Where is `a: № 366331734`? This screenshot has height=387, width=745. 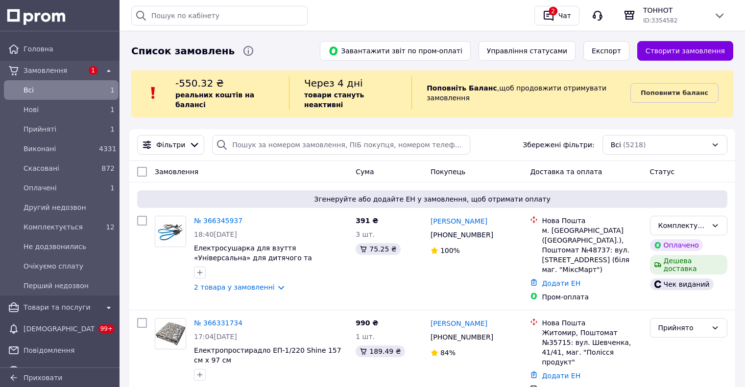 a: № 366331734 is located at coordinates (218, 323).